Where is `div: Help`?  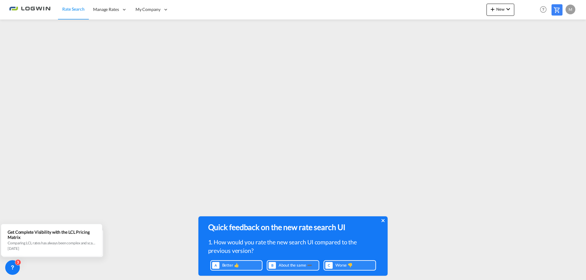 div: Help is located at coordinates (545, 10).